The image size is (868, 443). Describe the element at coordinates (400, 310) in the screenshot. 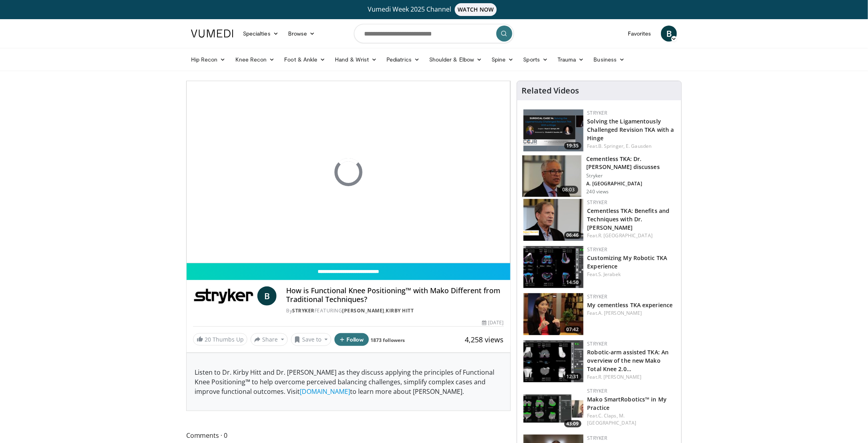

I see `a: Kirby Hitt` at that location.